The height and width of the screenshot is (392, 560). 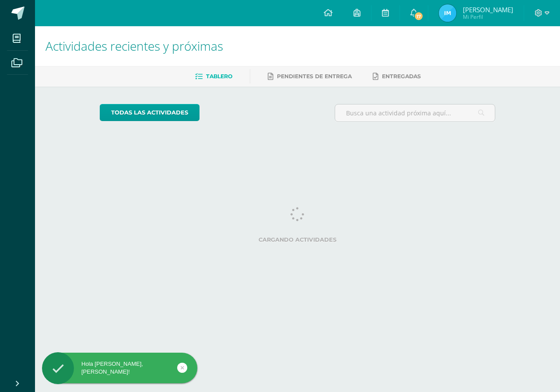 I want to click on a: Pendientes de entrega, so click(x=310, y=76).